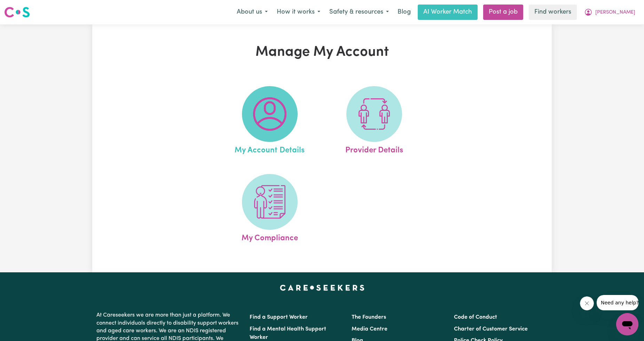 This screenshot has width=644, height=341. Describe the element at coordinates (448, 12) in the screenshot. I see `a: AI Worker Match` at that location.